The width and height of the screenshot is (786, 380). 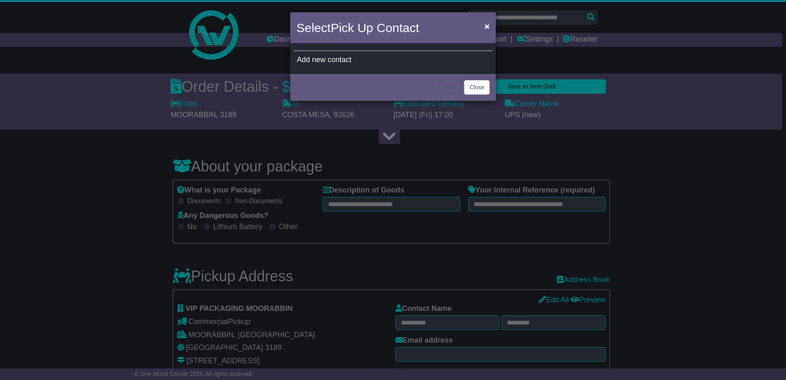 What do you see at coordinates (357, 28) in the screenshot?
I see `h4: Select` at bounding box center [357, 28].